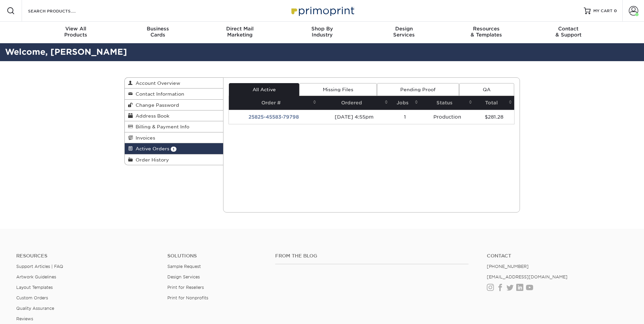  What do you see at coordinates (216, 256) in the screenshot?
I see `h4: Solutions` at bounding box center [216, 256].